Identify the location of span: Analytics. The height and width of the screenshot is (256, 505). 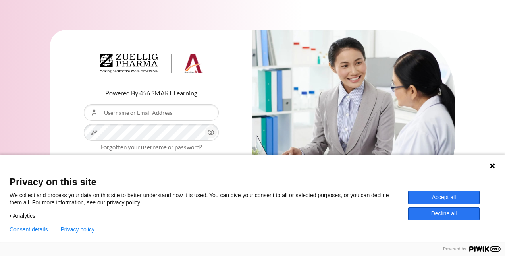
(24, 216).